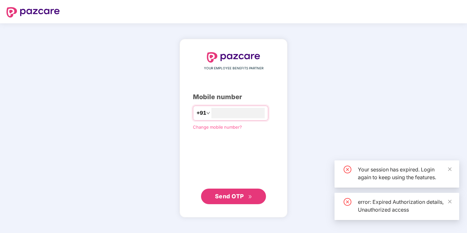 This screenshot has height=233, width=467. What do you see at coordinates (404, 206) in the screenshot?
I see `div: error: Expired Authorization details, Unauthorized access` at bounding box center [404, 206].